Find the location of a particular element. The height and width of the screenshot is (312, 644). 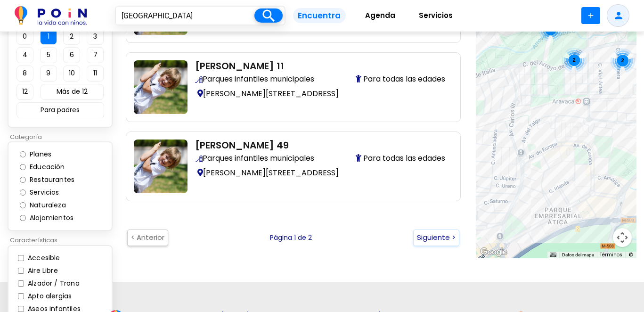

button: Más de 12 is located at coordinates (72, 92).